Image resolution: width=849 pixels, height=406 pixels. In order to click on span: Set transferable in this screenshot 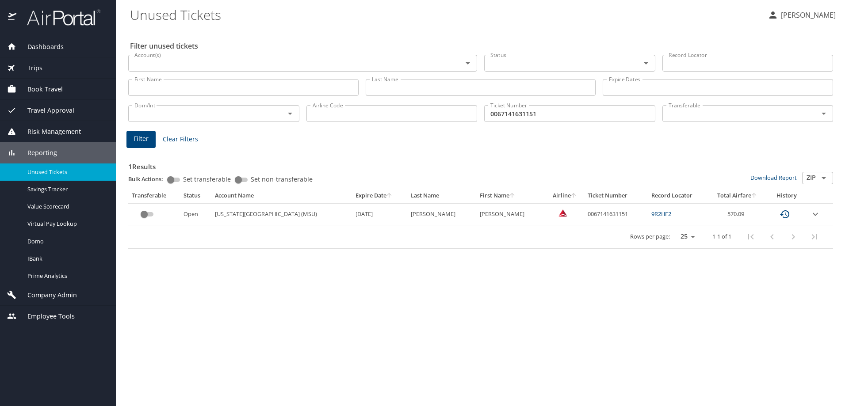, I will do `click(207, 180)`.